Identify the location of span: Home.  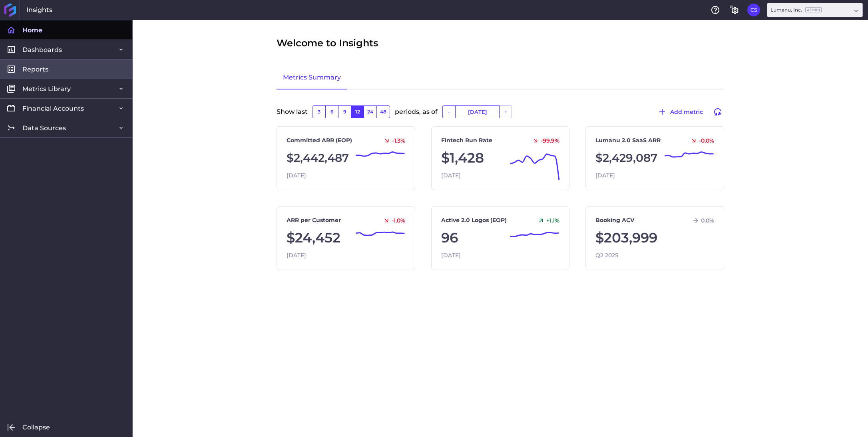
(32, 30).